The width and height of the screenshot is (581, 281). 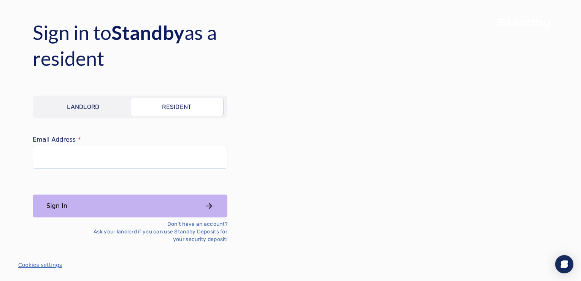 What do you see at coordinates (40, 265) in the screenshot?
I see `button: Cookies settings` at bounding box center [40, 265].